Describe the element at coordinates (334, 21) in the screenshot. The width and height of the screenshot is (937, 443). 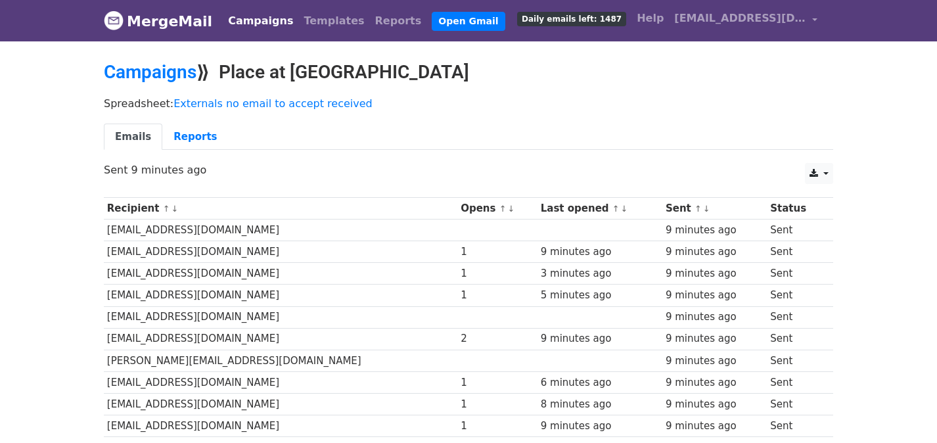
I see `a: Templates` at that location.